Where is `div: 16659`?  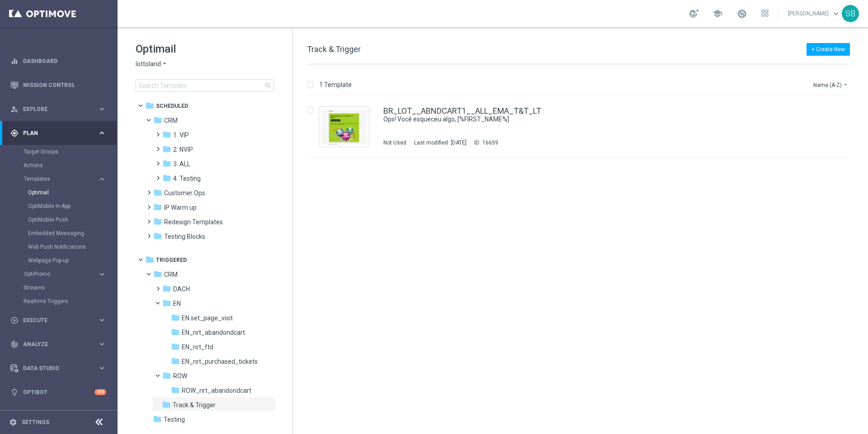
div: 16659 is located at coordinates (490, 143).